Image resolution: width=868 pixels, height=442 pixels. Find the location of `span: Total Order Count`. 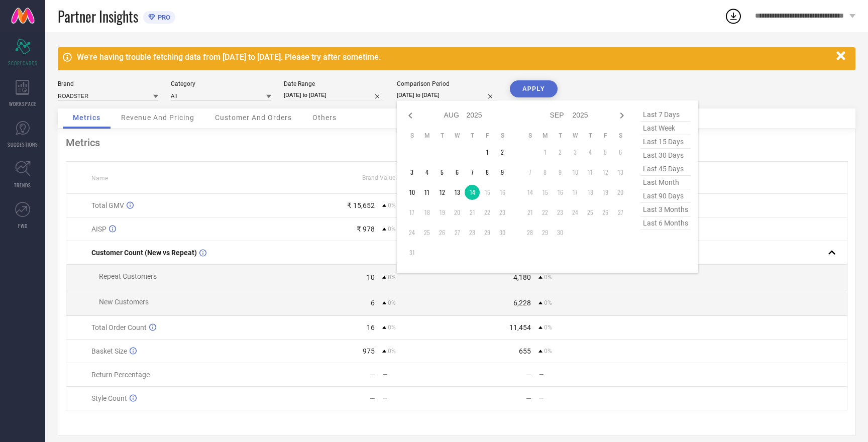

span: Total Order Count is located at coordinates (119, 328).